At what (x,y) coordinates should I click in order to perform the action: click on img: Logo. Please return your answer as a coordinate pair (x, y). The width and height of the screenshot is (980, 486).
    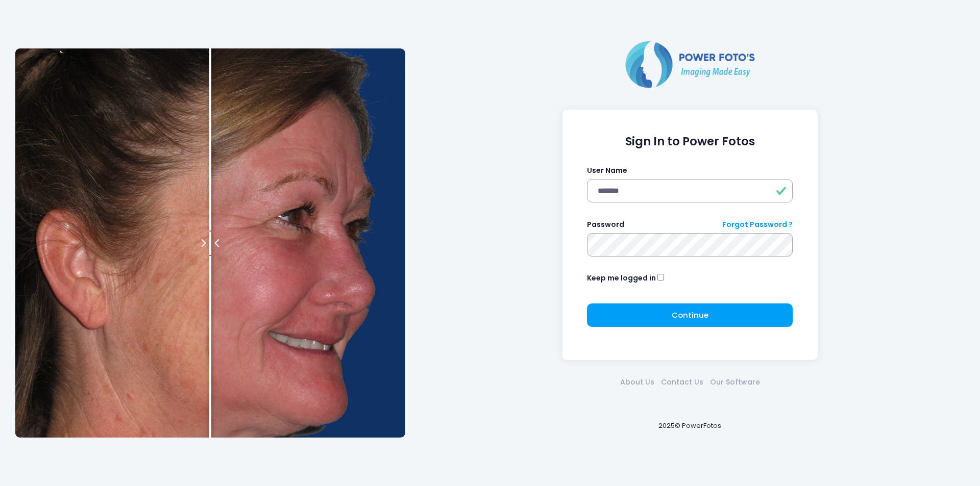
    Looking at the image, I should click on (690, 64).